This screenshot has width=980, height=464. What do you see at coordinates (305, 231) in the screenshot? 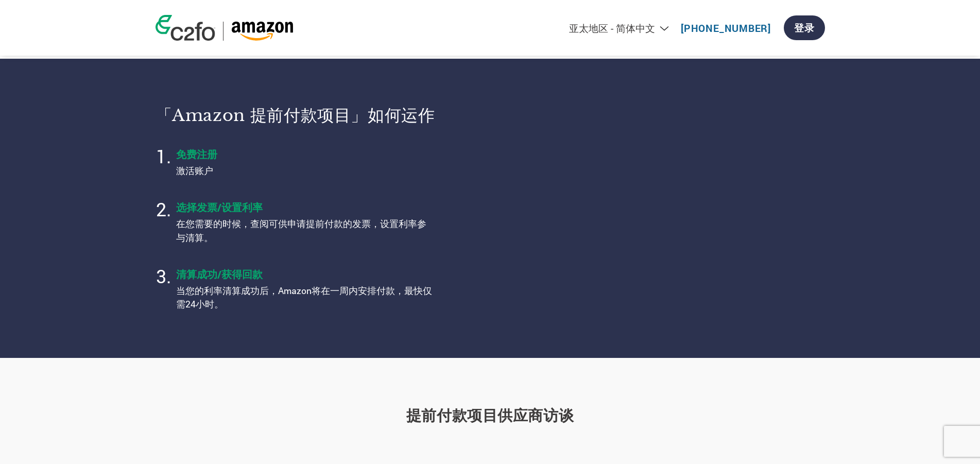
I see `p: 在您需要的时候，查阅可供申请提前付款的发票，设置利率参与清算。` at bounding box center [305, 231].